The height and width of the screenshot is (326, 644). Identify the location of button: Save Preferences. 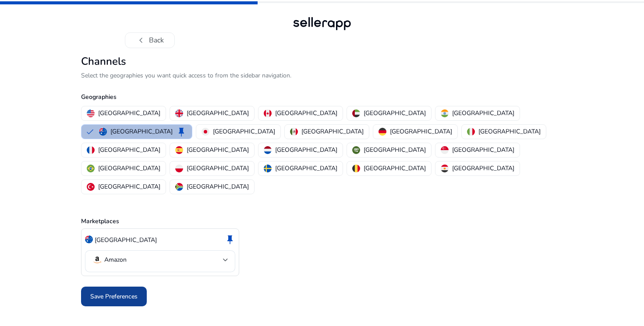
(114, 296).